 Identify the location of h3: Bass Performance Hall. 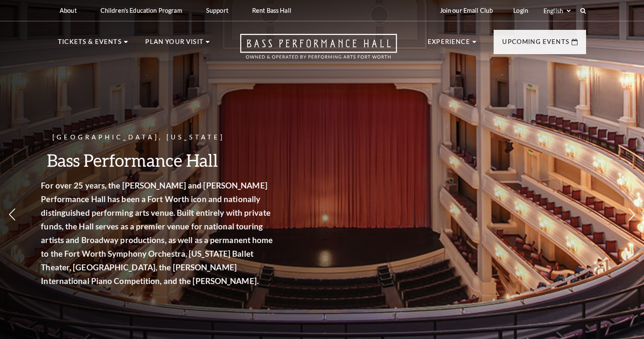
(172, 160).